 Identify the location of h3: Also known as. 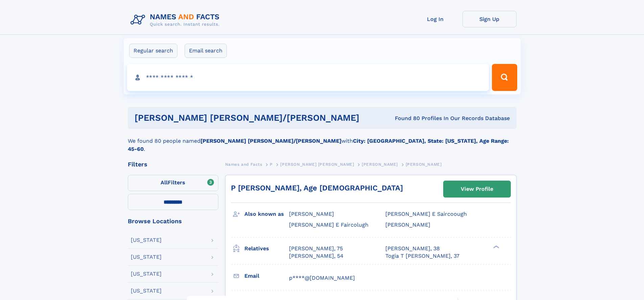
(267, 214).